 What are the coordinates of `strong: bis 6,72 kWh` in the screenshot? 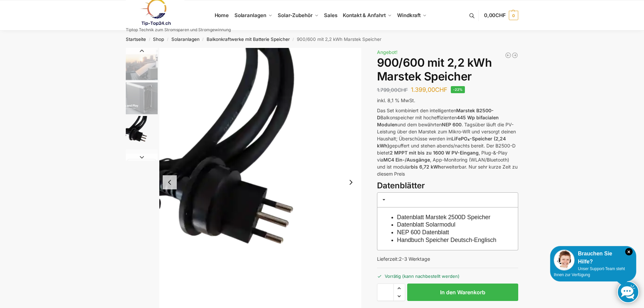 It's located at (426, 166).